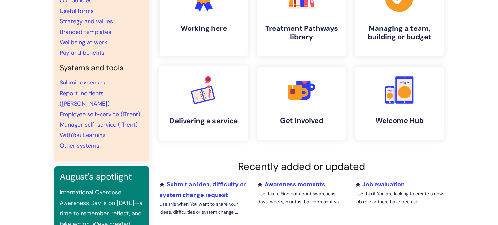 The image size is (498, 225). Describe the element at coordinates (85, 32) in the screenshot. I see `a: Branded templates` at that location.